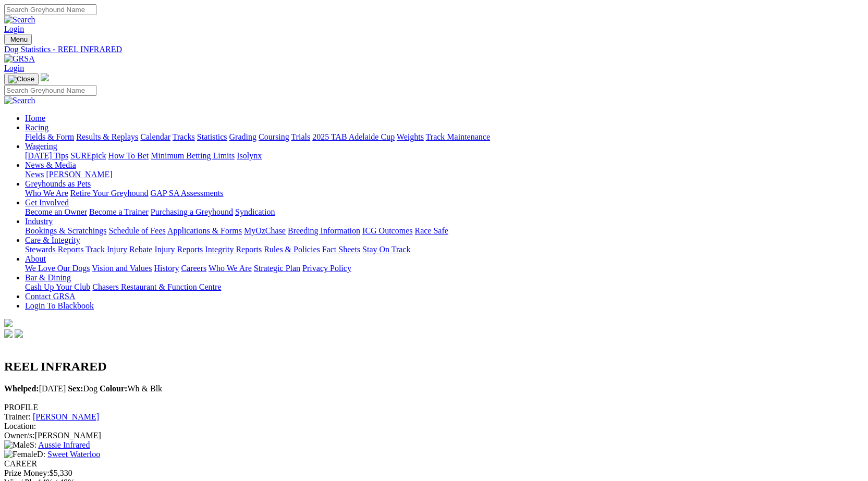 Image resolution: width=868 pixels, height=481 pixels. I want to click on b: Whelped:, so click(22, 389).